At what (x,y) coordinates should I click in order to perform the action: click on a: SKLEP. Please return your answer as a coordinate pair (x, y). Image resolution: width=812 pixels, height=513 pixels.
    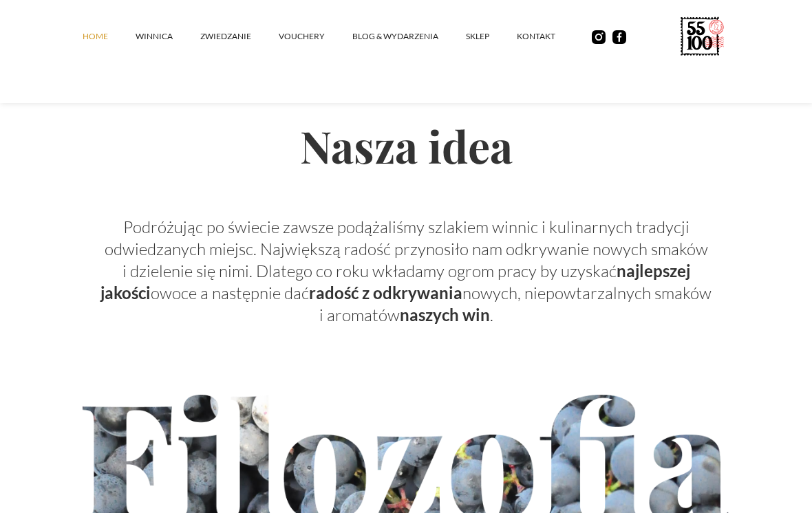
    Looking at the image, I should click on (491, 36).